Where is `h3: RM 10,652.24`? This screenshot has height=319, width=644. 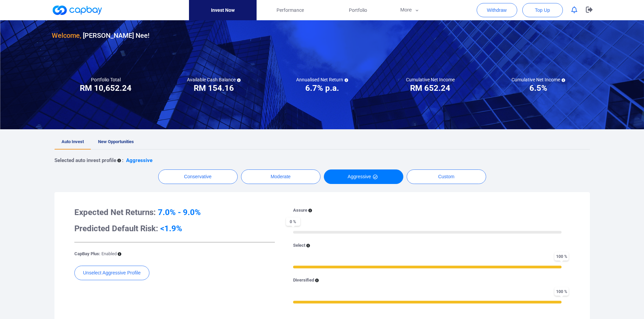 h3: RM 10,652.24 is located at coordinates (106, 88).